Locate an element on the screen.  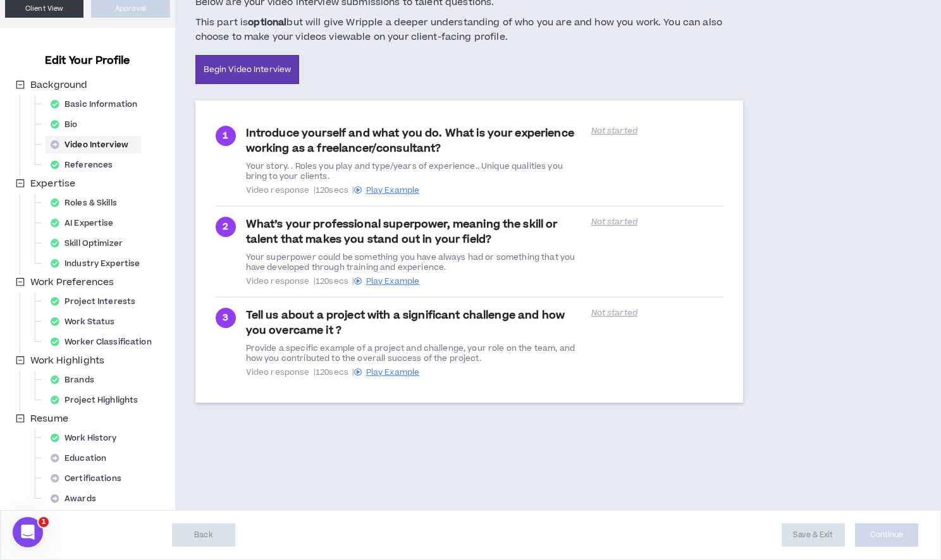
span: This part is but will give Wripple a deeper understanding of who you are and how you work. You ca... is located at coordinates (469, 31).